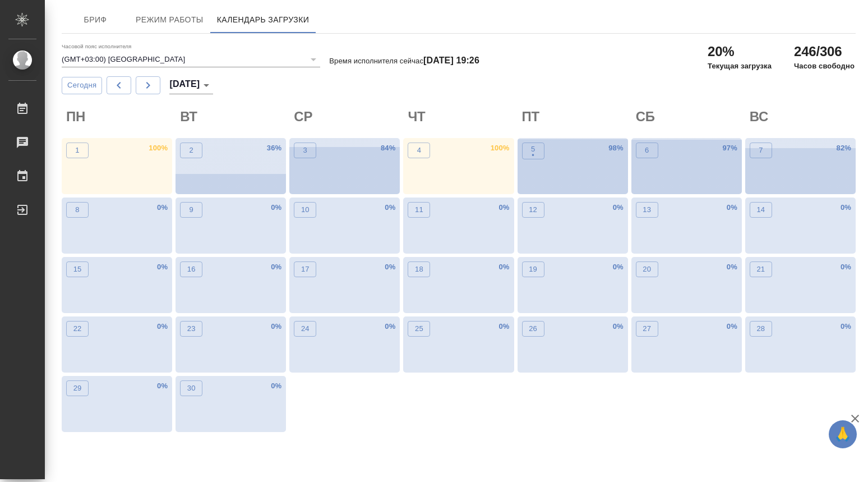  What do you see at coordinates (77, 150) in the screenshot?
I see `button: 1` at bounding box center [77, 150].